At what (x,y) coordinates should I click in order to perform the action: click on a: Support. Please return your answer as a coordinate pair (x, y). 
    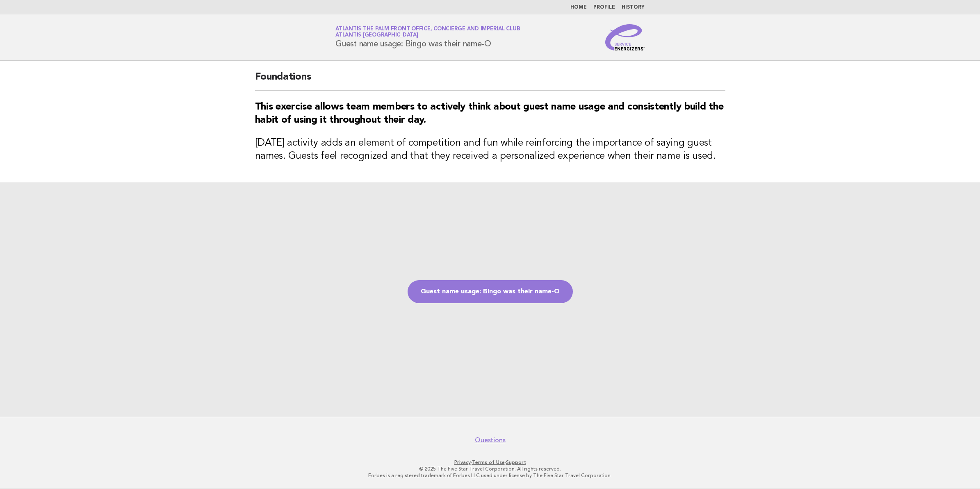
    Looking at the image, I should click on (516, 462).